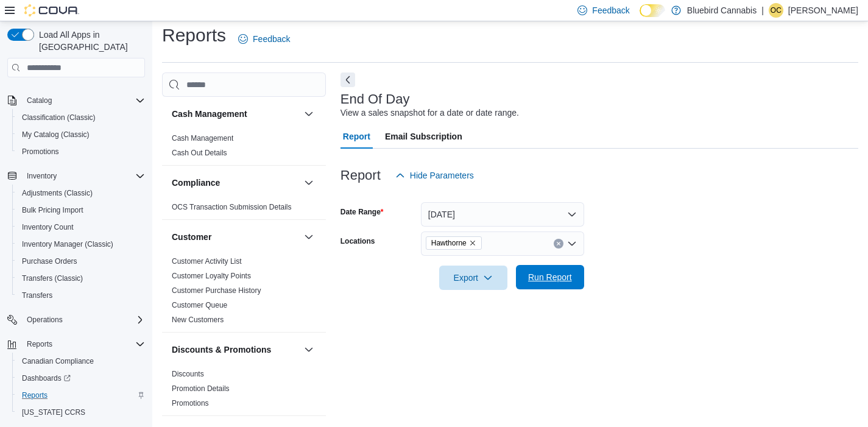  What do you see at coordinates (83, 320) in the screenshot?
I see `span: Operations` at bounding box center [83, 320].